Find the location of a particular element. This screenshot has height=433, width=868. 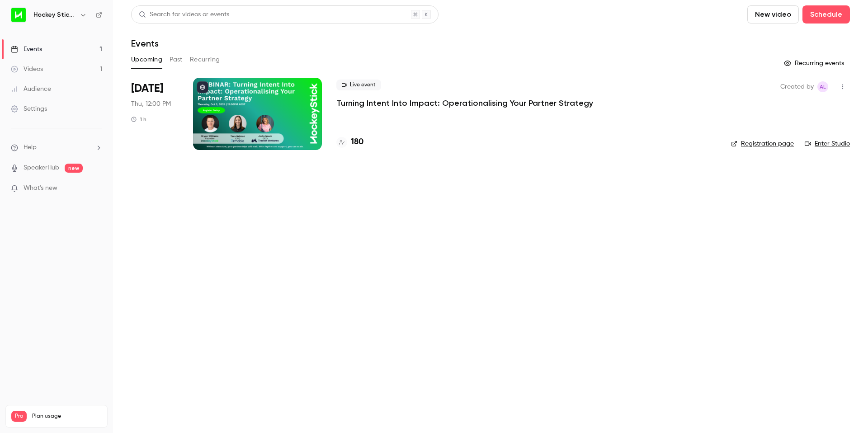

a: Registration page is located at coordinates (762, 143).